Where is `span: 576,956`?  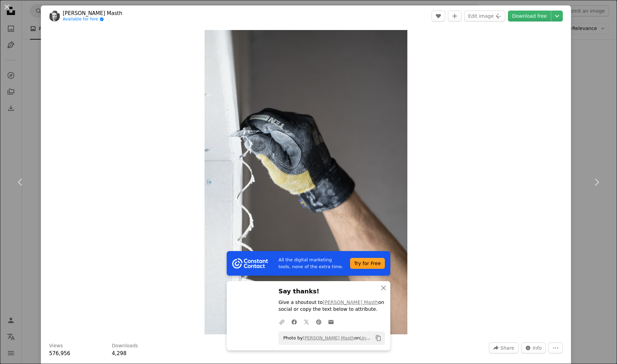 span: 576,956 is located at coordinates (60, 353).